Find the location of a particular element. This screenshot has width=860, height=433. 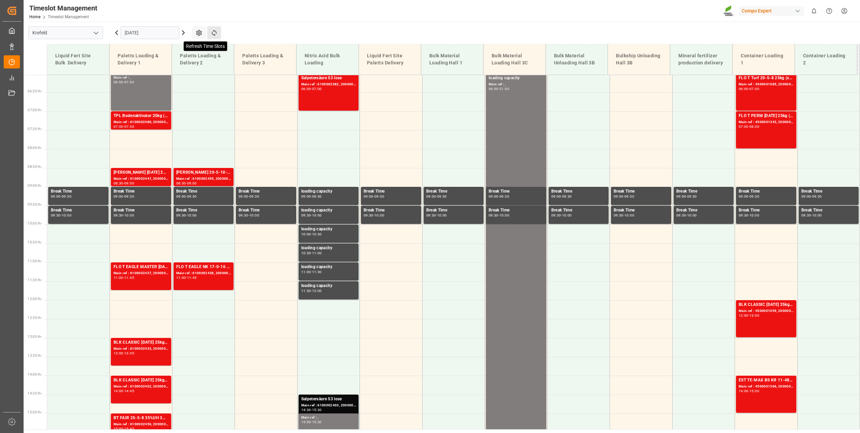

button: show 0 new notifications is located at coordinates (814, 11).